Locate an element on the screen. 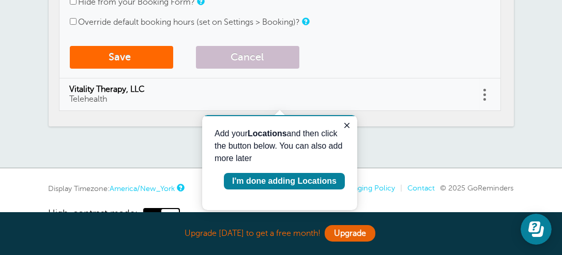 The height and width of the screenshot is (255, 562). button: Cancel is located at coordinates (247, 57).